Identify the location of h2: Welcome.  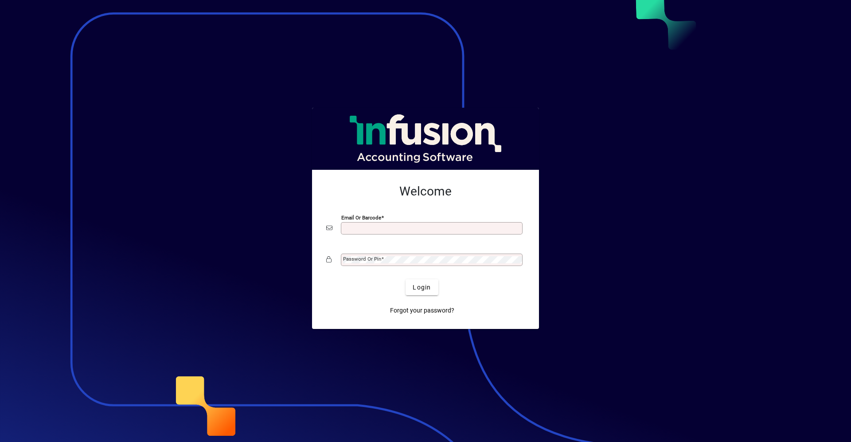
(426, 192).